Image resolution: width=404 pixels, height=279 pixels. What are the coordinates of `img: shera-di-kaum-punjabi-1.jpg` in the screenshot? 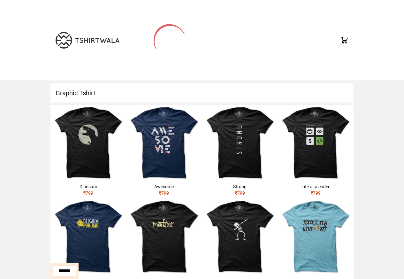 It's located at (88, 237).